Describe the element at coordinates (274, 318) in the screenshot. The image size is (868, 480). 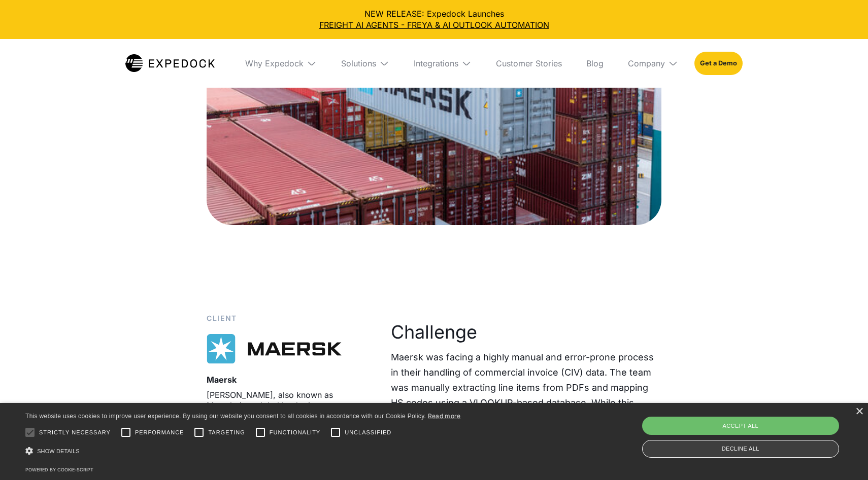
I see `div: client` at that location.